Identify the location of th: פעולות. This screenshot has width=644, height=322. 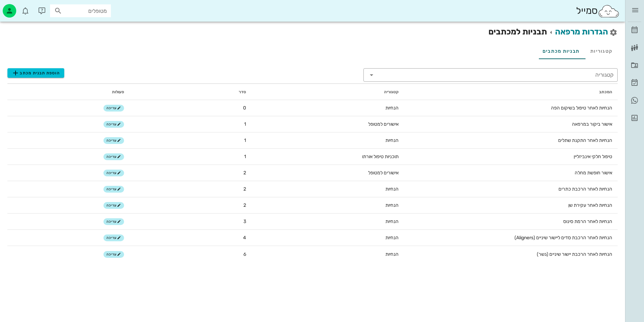
(68, 92).